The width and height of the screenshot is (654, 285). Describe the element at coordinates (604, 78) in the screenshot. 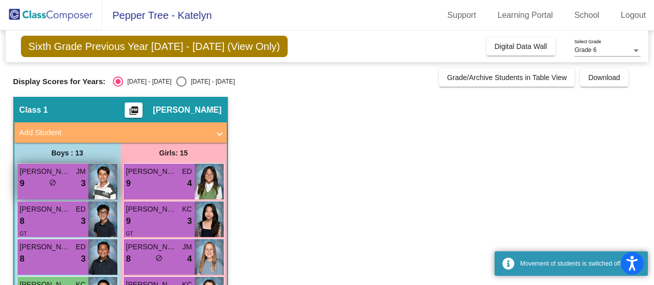

I see `button: Download` at that location.